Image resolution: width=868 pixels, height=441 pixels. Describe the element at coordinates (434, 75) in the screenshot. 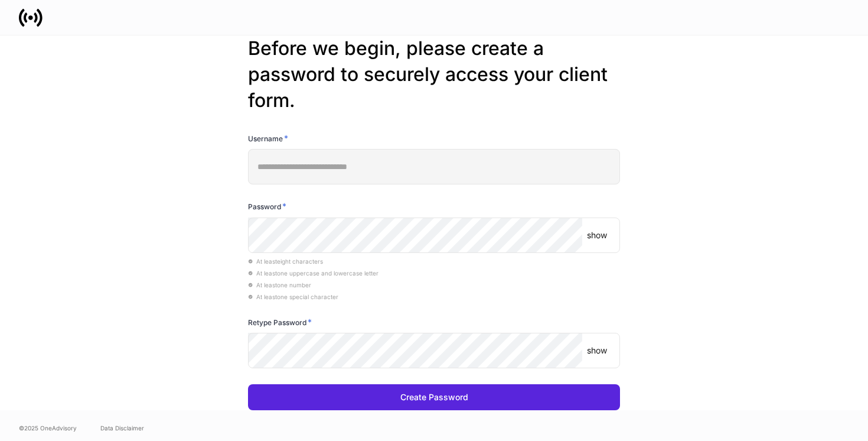

I see `h2: Before we begin, please create a password to securely access your client form.` at that location.